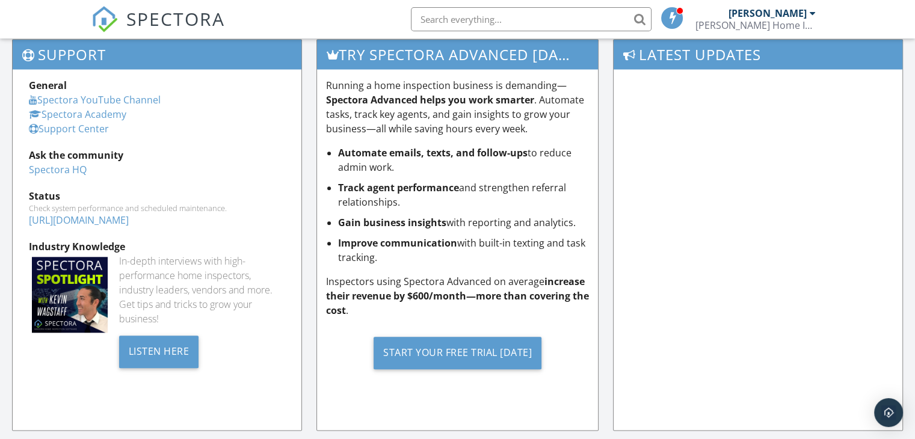 The height and width of the screenshot is (439, 915). What do you see at coordinates (78, 114) in the screenshot?
I see `a: Spectora Academy` at bounding box center [78, 114].